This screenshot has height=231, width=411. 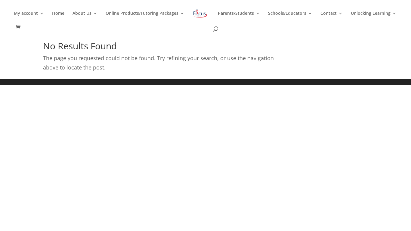 I want to click on a: Home, so click(x=58, y=18).